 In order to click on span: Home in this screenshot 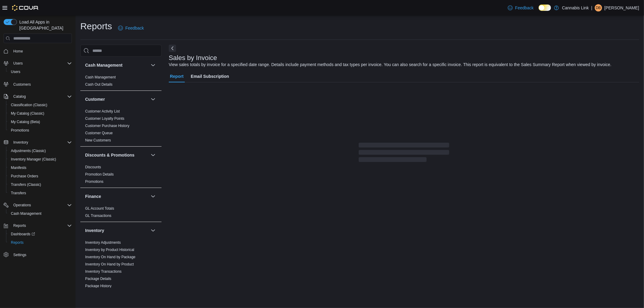, I will do `click(41, 51)`.